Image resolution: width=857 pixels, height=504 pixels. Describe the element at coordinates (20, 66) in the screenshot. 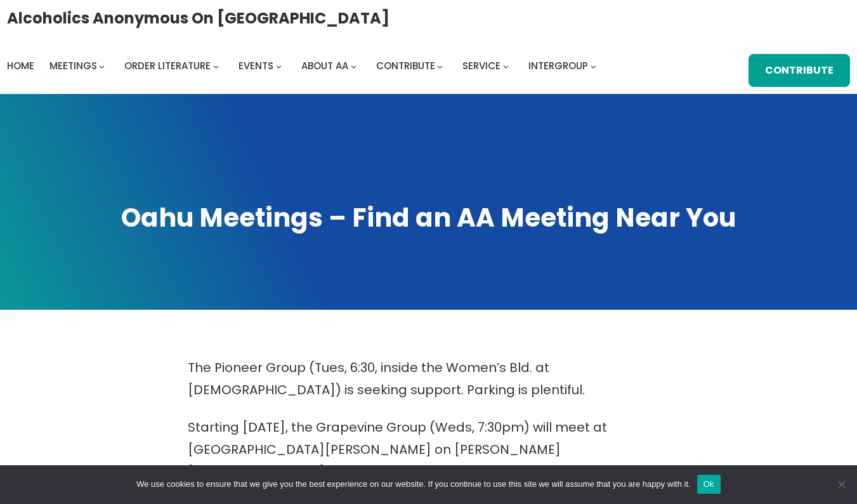

I see `a: Home` at that location.